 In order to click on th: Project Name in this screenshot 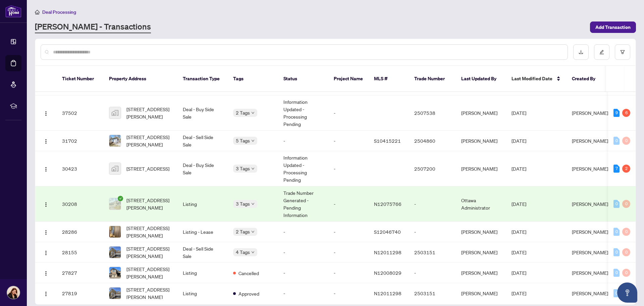, I will do `click(348, 79)`.